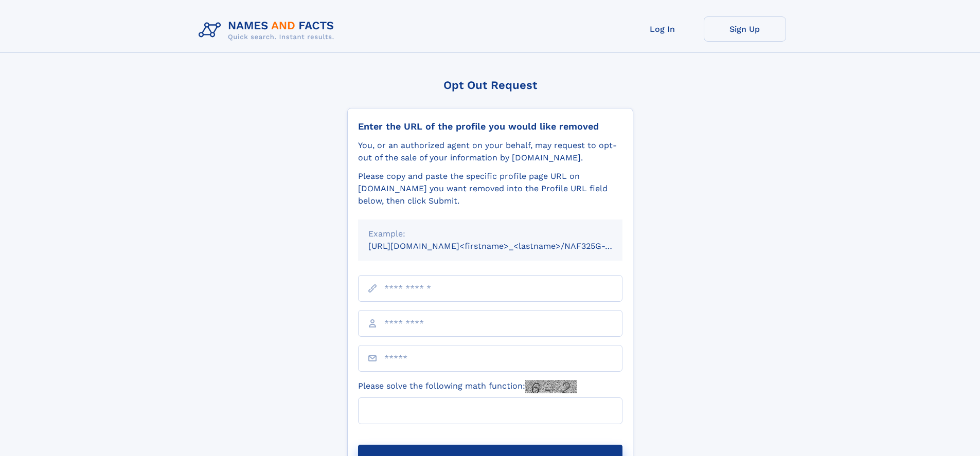  I want to click on a: Sign Up, so click(745, 29).